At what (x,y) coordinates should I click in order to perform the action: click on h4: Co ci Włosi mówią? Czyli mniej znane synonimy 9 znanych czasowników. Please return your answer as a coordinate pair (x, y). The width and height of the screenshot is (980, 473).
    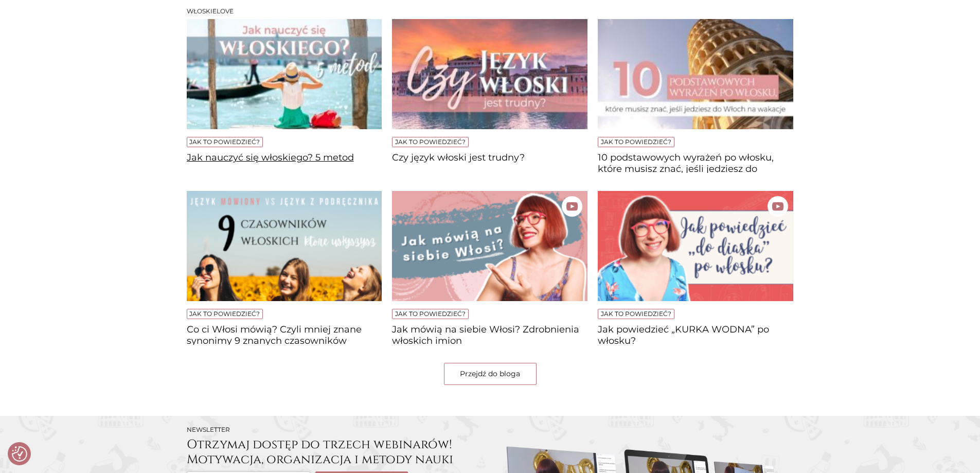
    Looking at the image, I should click on (284, 334).